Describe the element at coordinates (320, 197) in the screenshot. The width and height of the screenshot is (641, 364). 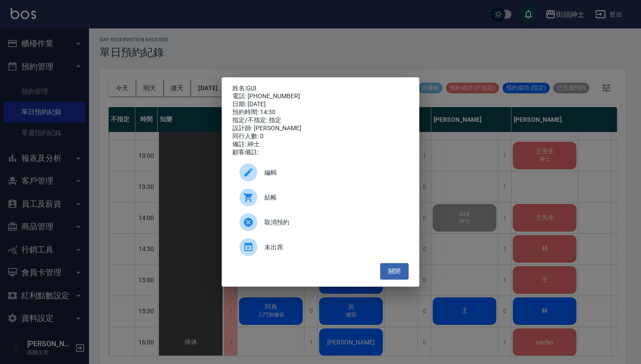
I see `div: 結帳` at that location.